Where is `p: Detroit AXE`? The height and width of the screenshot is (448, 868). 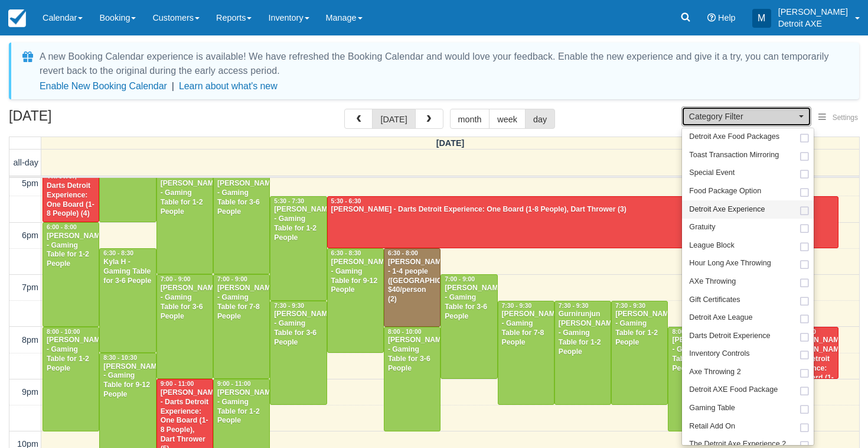 p: Detroit AXE is located at coordinates (813, 24).